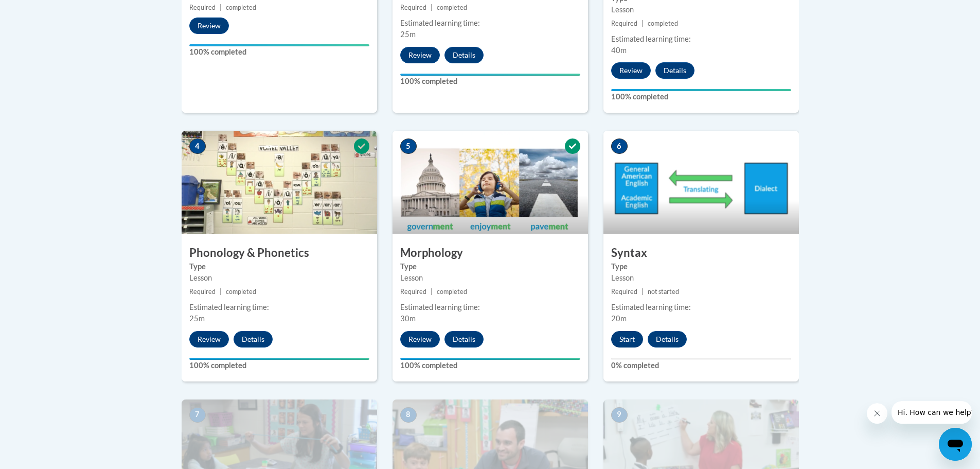  Describe the element at coordinates (619, 318) in the screenshot. I see `span: 20m` at that location.